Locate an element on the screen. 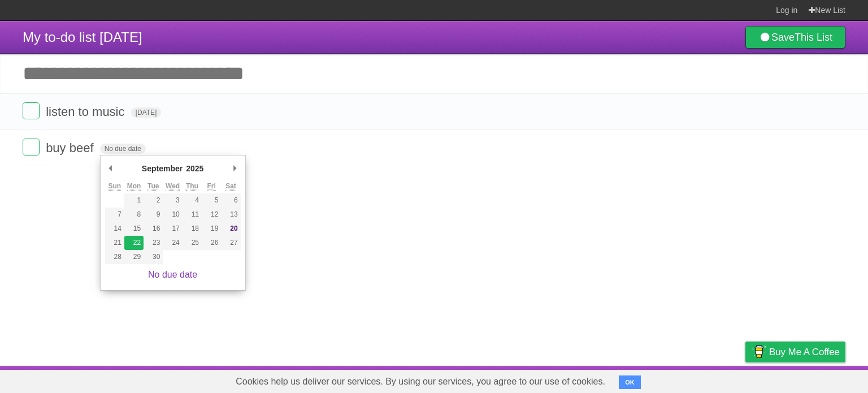 The image size is (868, 393). a: Terms is located at coordinates (705, 380).